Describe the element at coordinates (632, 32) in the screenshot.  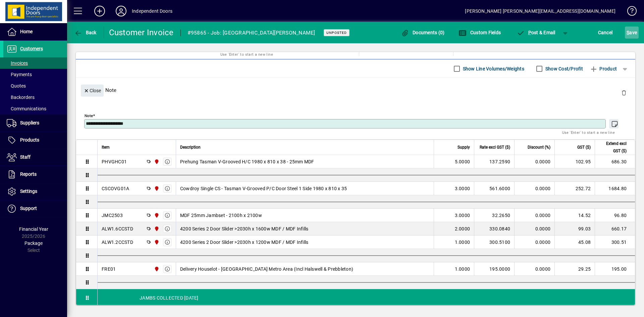
I see `span: ave` at that location.